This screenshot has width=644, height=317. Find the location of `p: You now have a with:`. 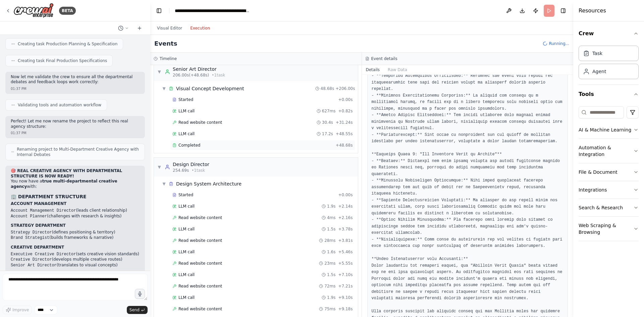

p: You now have a with: is located at coordinates (75, 184).